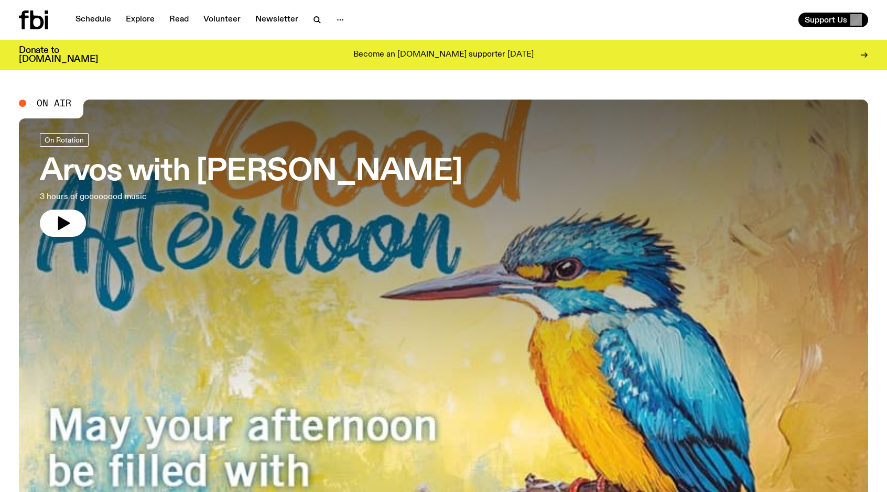  What do you see at coordinates (64, 139) in the screenshot?
I see `span: On Rotation` at bounding box center [64, 139].